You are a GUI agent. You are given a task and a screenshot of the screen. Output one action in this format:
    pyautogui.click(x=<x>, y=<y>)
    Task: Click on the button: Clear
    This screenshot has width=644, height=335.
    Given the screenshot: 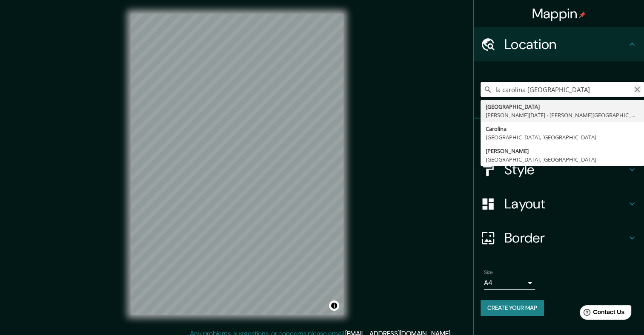 What is the action you would take?
    pyautogui.click(x=637, y=88)
    